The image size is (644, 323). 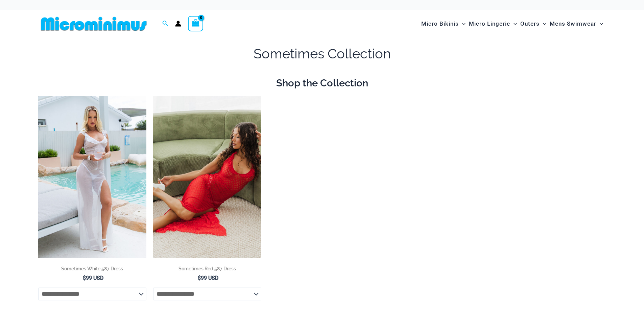 I want to click on h2: Sometimes White 587 Dress, so click(x=92, y=269).